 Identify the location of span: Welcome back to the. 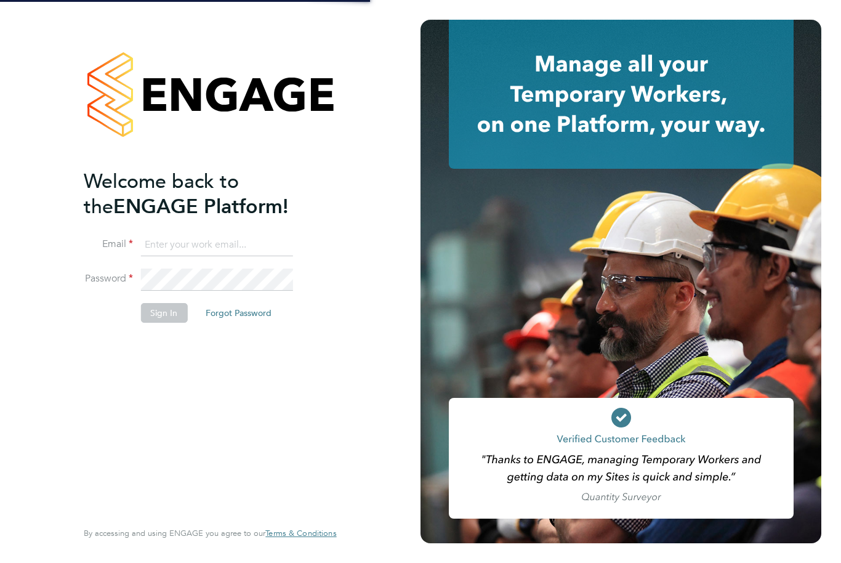
(161, 194).